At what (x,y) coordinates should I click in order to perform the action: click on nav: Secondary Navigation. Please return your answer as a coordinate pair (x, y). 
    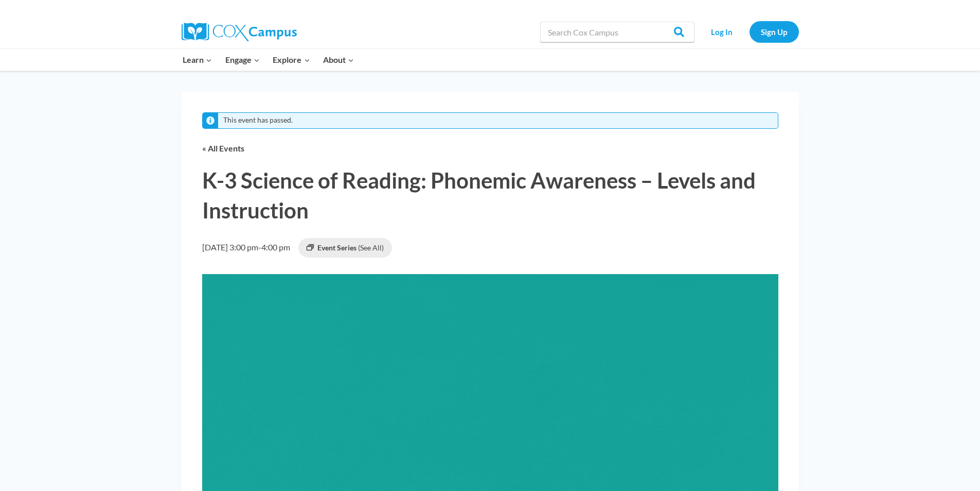
    Looking at the image, I should click on (749, 31).